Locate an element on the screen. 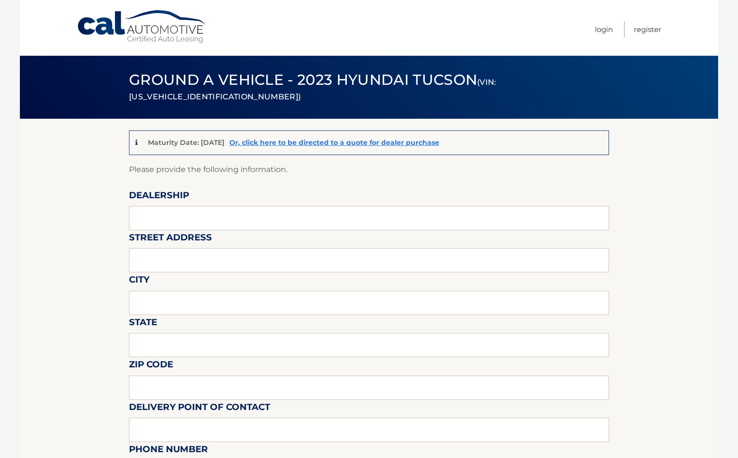 This screenshot has width=738, height=458. label: Zip Code is located at coordinates (151, 366).